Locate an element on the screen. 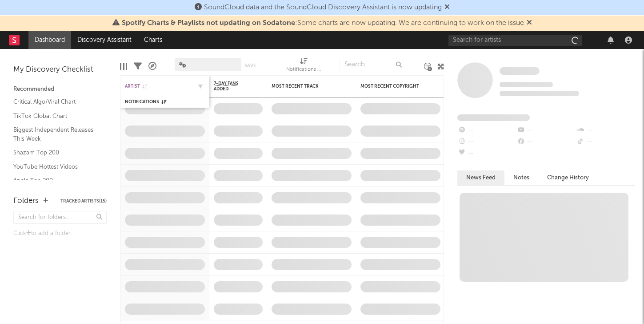  input: Search for artists is located at coordinates (515, 40).